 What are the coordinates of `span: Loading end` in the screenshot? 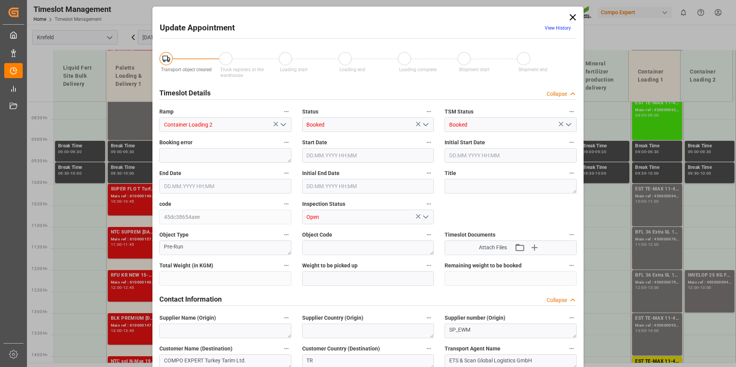 It's located at (352, 70).